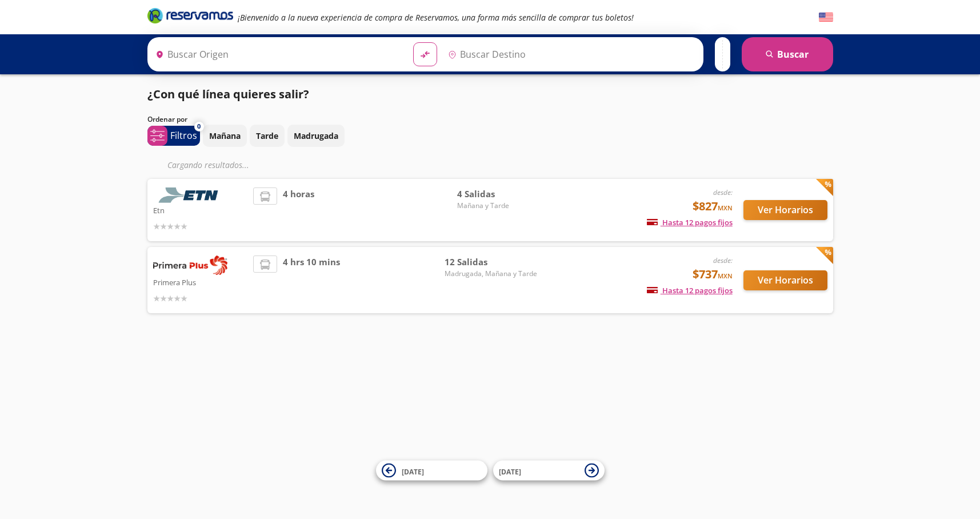  I want to click on button: 0Filtros, so click(174, 136).